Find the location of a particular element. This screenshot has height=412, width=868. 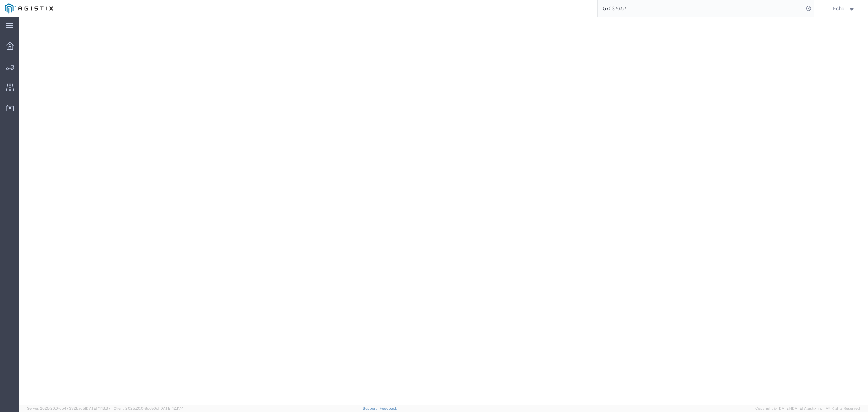

a: Feedback is located at coordinates (388, 408).